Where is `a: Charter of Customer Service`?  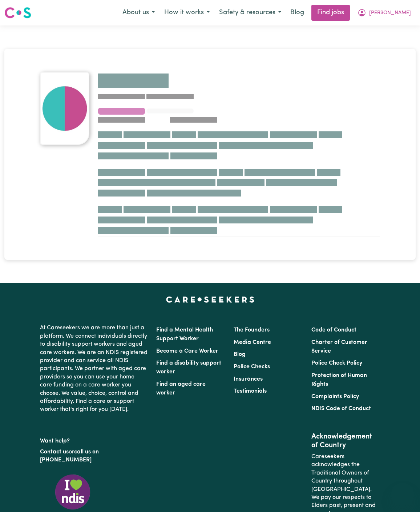 a: Charter of Customer Service is located at coordinates (340, 347).